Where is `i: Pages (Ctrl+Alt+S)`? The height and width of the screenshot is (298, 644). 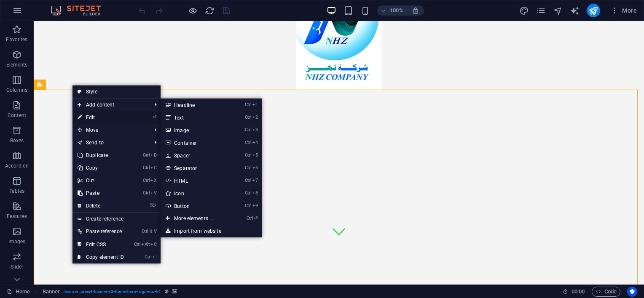
i: Pages (Ctrl+Alt+S) is located at coordinates (541, 11).